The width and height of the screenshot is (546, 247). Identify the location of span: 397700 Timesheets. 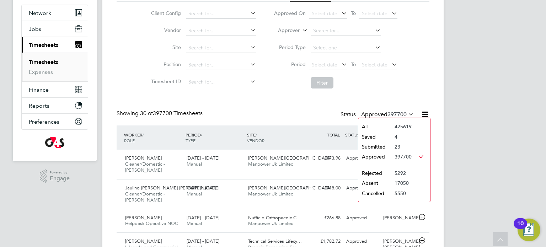
(171, 113).